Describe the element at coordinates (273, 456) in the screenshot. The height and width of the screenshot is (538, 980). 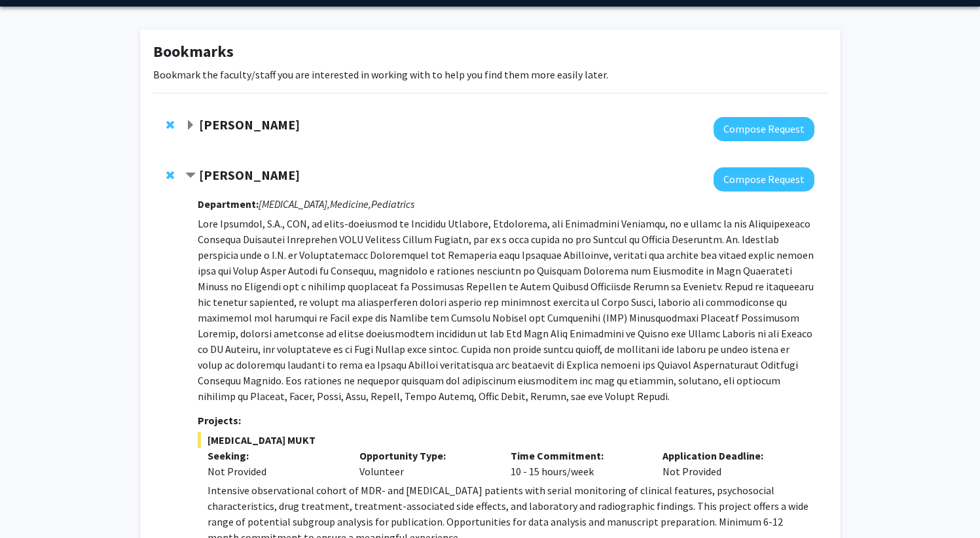
I see `p: Seeking:` at that location.